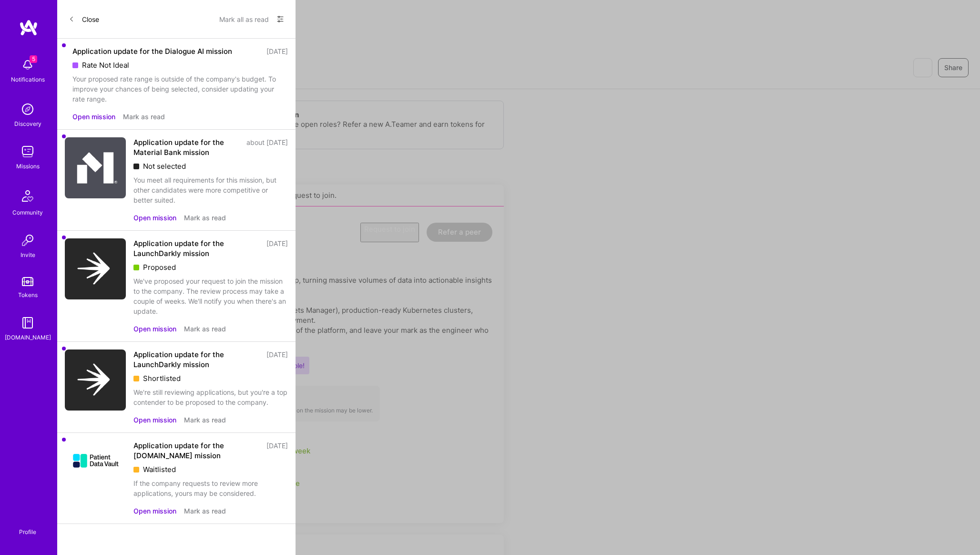 Image resolution: width=980 pixels, height=555 pixels. What do you see at coordinates (29, 28) in the screenshot?
I see `img: logo` at bounding box center [29, 28].